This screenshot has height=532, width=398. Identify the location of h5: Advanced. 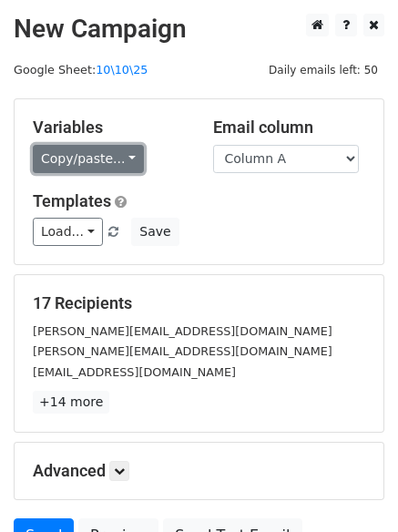
(199, 471).